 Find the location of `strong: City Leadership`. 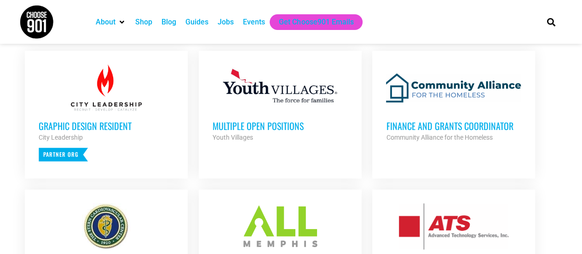

strong: City Leadership is located at coordinates (61, 137).